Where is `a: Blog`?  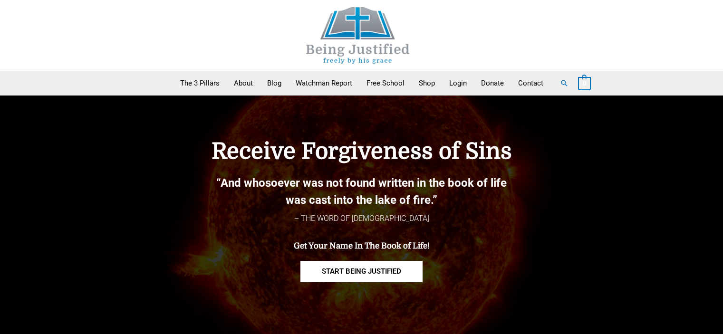
a: Blog is located at coordinates (274, 83).